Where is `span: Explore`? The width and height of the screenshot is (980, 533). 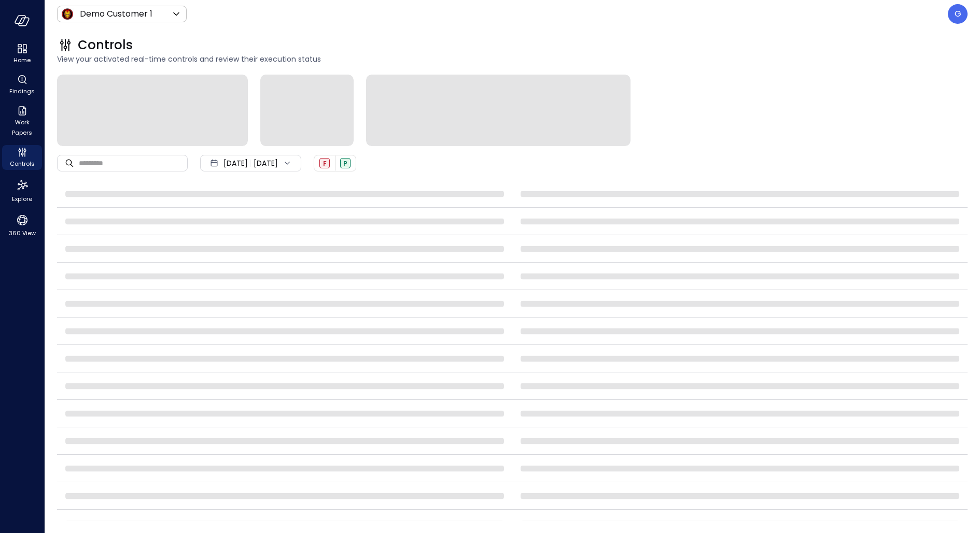
span: Explore is located at coordinates (22, 199).